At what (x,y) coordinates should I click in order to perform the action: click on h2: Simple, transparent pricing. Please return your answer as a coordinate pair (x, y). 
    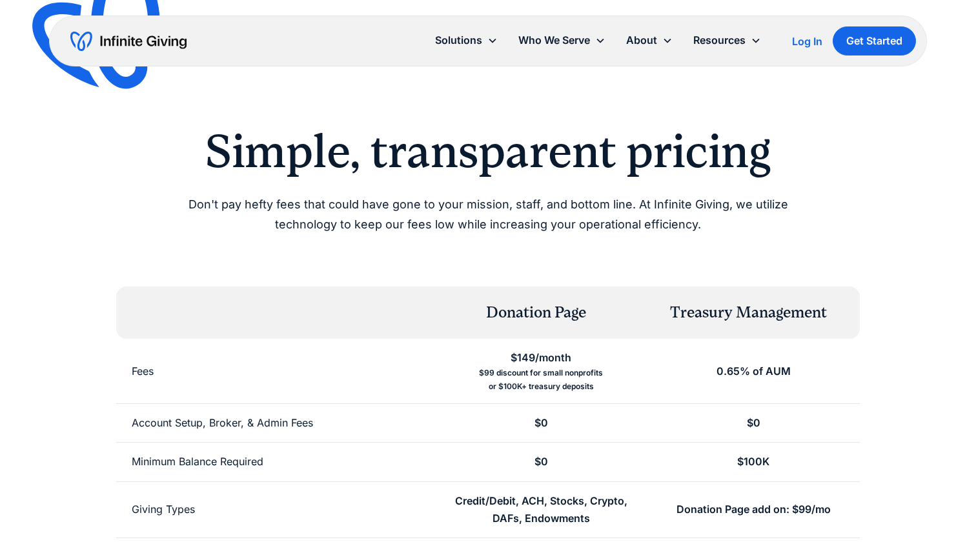
    Looking at the image, I should click on (488, 152).